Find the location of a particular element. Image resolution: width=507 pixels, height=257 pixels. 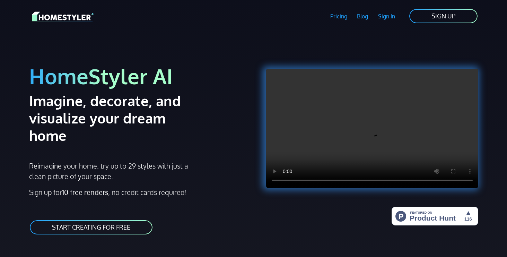

h2: Imagine, decorate, and visualize your dream home is located at coordinates (117, 118).